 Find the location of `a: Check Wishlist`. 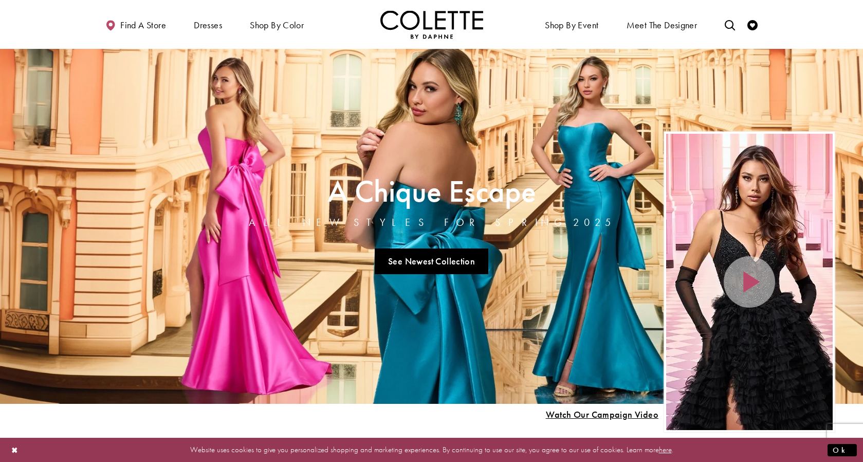

a: Check Wishlist is located at coordinates (753, 24).